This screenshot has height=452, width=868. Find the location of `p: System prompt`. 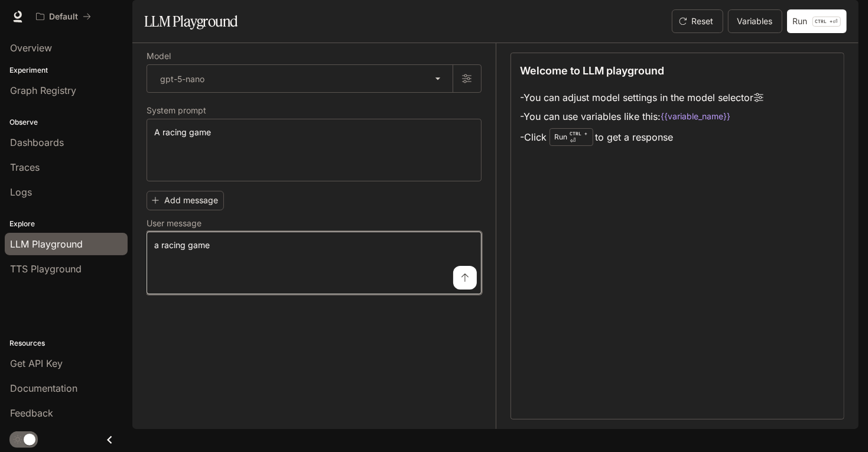

p: System prompt is located at coordinates (176, 111).